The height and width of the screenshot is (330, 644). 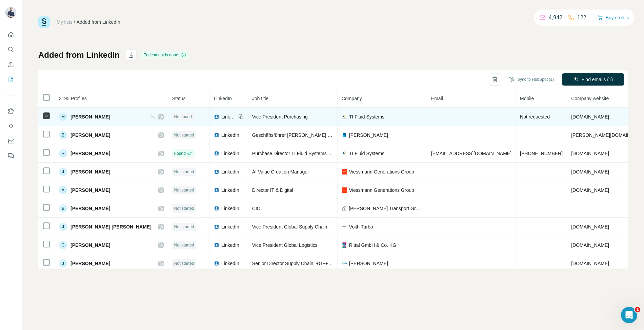 What do you see at coordinates (281, 172) in the screenshot?
I see `span: AI Value Creation Manager` at bounding box center [281, 172].